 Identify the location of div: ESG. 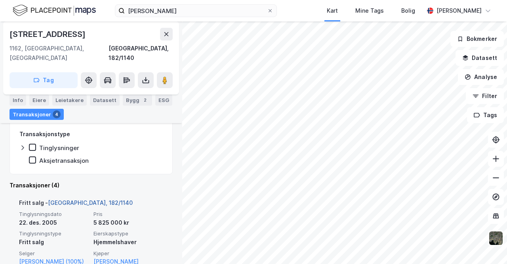
(164, 100).